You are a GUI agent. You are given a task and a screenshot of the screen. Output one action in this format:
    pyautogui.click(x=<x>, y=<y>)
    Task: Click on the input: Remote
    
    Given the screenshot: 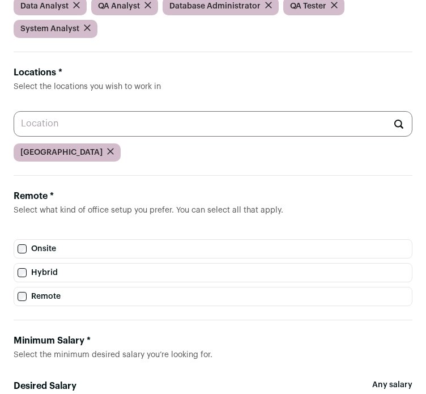 What is the action you would take?
    pyautogui.click(x=22, y=297)
    